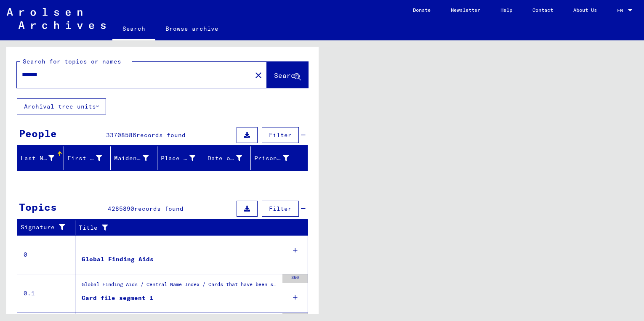 This screenshot has width=644, height=321. What do you see at coordinates (622, 11) in the screenshot?
I see `span: EN` at bounding box center [622, 11].